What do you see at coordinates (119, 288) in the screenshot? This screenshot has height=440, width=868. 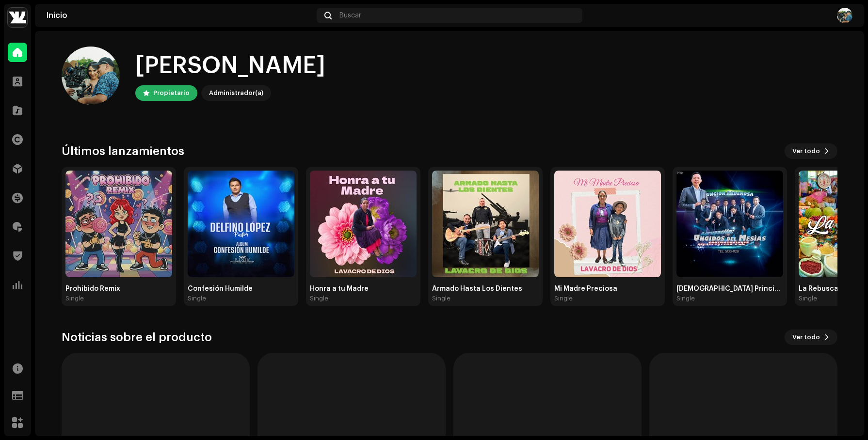 I see `div: Prohibido Remix` at bounding box center [119, 288].